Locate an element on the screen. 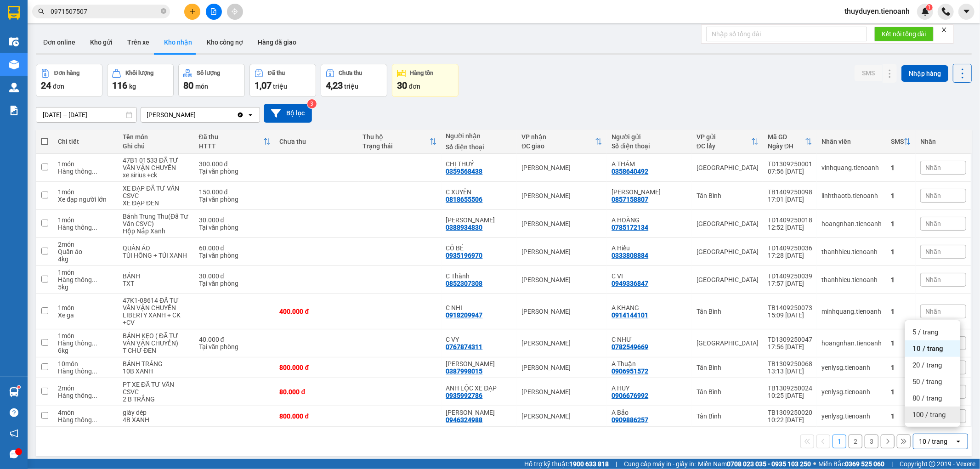 The width and height of the screenshot is (980, 469). div: minhquang.tienoanh is located at coordinates (851, 312).